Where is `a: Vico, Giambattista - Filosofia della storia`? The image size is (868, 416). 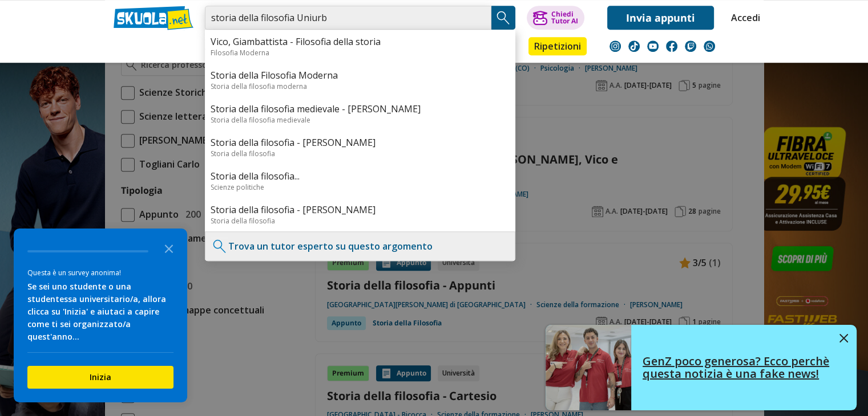
a: Vico, Giambattista - Filosofia della storia is located at coordinates (360, 42).